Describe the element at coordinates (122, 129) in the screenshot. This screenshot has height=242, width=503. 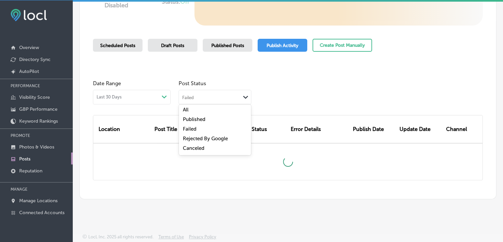
I see `div: Location` at that location.